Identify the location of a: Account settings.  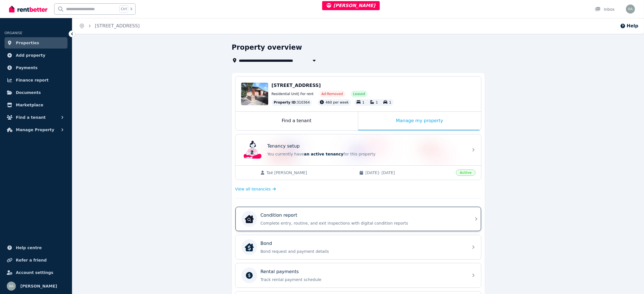
(36, 272).